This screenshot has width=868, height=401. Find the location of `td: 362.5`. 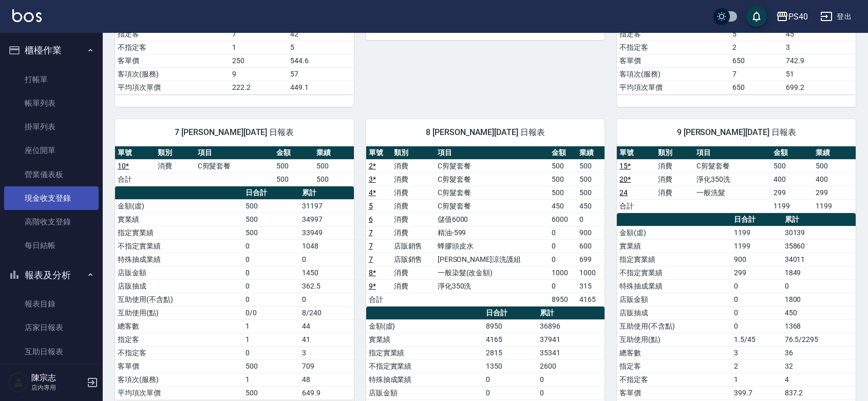

td: 362.5 is located at coordinates (327, 286).